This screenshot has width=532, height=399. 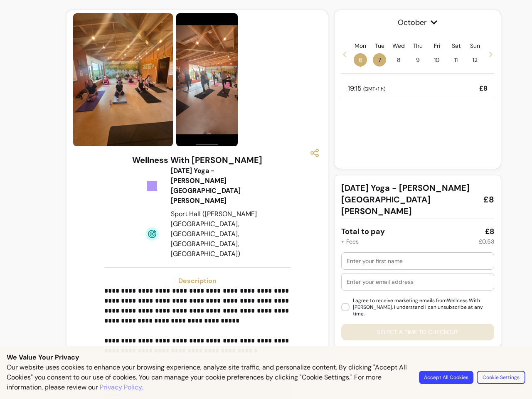 What do you see at coordinates (475, 60) in the screenshot?
I see `span: 12` at bounding box center [475, 60].